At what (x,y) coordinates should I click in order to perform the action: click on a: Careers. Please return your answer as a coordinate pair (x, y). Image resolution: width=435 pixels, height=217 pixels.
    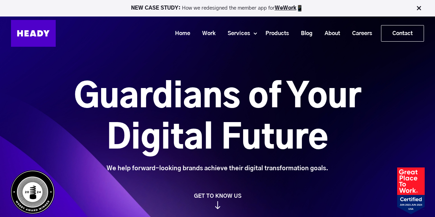
    Looking at the image, I should click on (360, 33).